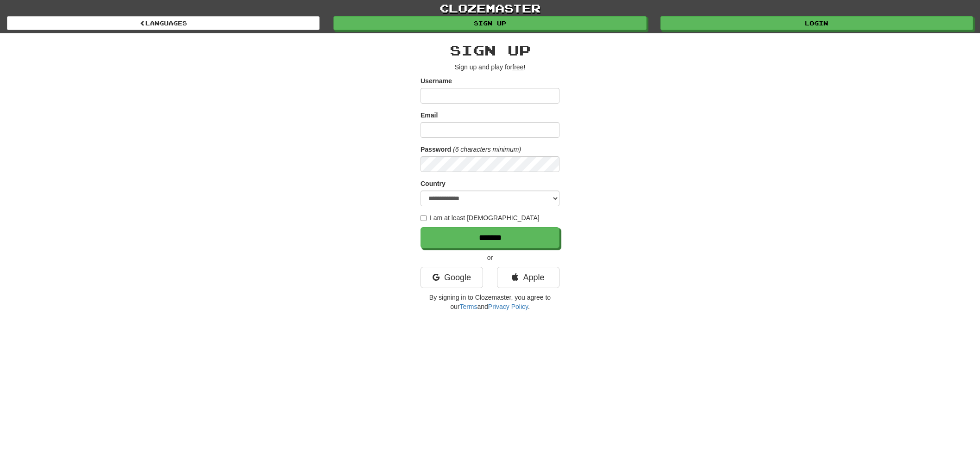 This screenshot has width=980, height=468. I want to click on a: Google, so click(451, 278).